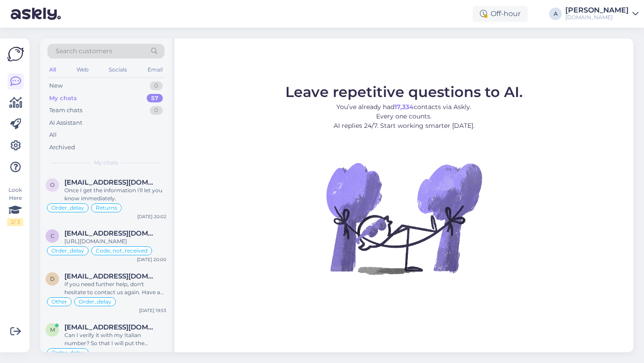 The width and height of the screenshot is (644, 363). I want to click on span: carolinjarvela@gmail.com, so click(111, 233).